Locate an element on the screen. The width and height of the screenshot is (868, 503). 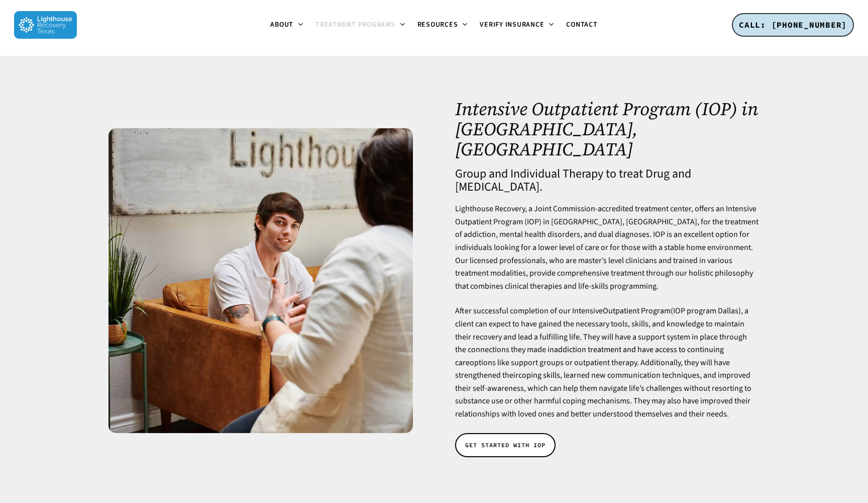
p: Lighthouse Recovery, a Joint Commission-accredited treatment center, offers an Intensive Outpatie... is located at coordinates (607, 254).